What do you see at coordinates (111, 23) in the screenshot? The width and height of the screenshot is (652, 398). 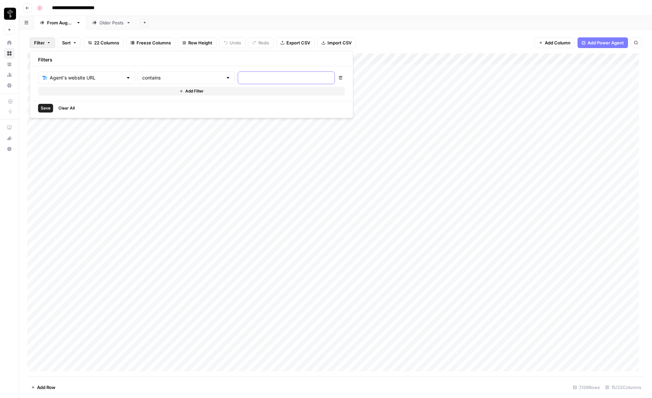 I see `div: Older Posts` at bounding box center [111, 23].